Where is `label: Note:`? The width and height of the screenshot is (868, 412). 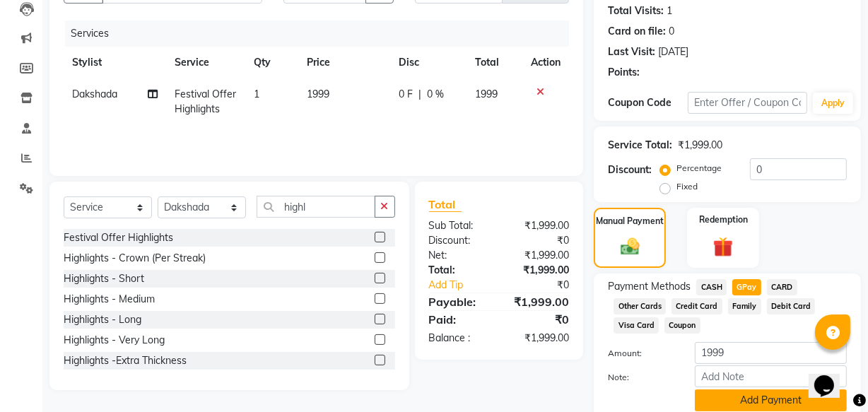 label: Note: is located at coordinates (640, 377).